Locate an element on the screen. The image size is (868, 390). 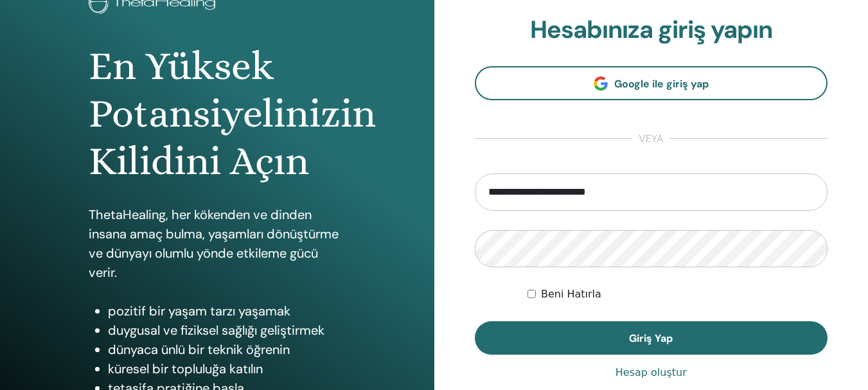
span: veya is located at coordinates (651, 139).